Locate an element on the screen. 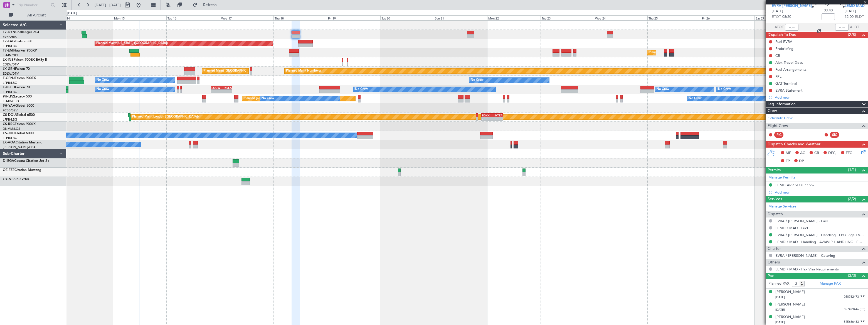 The width and height of the screenshot is (868, 325). span: DFC, is located at coordinates (833, 153).